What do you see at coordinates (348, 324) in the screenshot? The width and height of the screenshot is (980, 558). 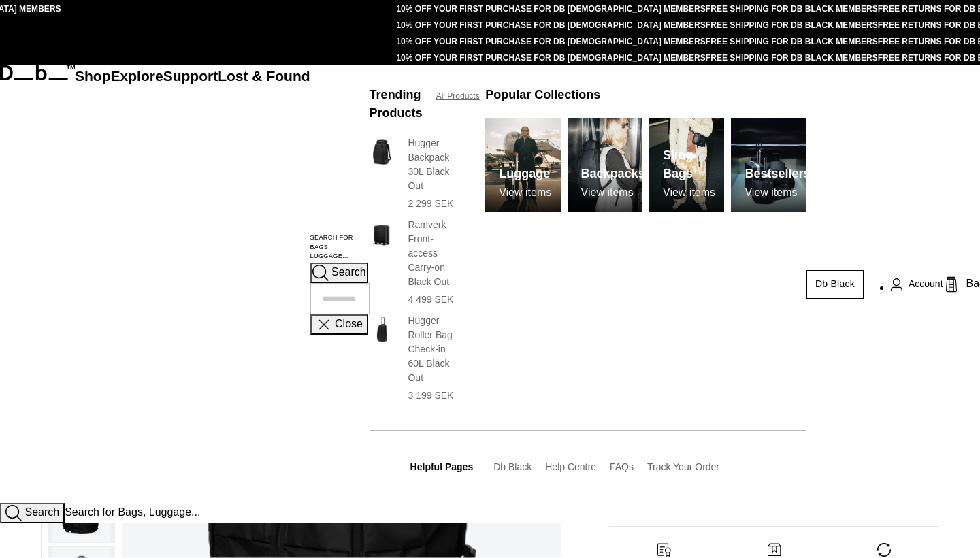 I see `span: Close` at bounding box center [348, 324].